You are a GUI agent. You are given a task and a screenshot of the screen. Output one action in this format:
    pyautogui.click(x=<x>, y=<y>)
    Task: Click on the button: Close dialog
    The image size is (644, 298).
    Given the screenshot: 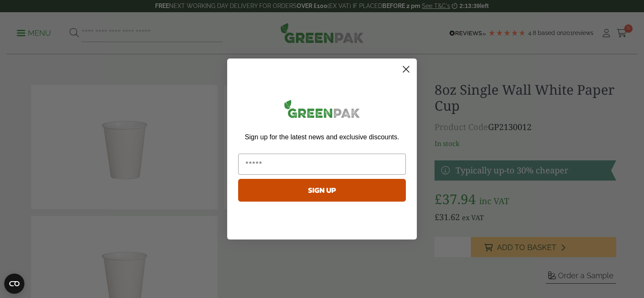 What is the action you would take?
    pyautogui.click(x=406, y=69)
    